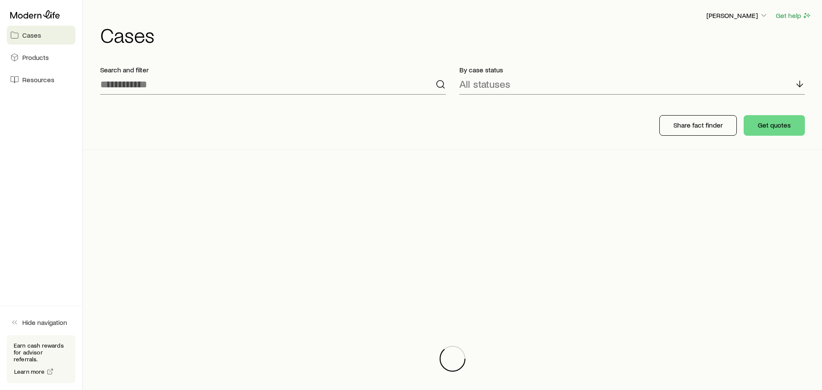  Describe the element at coordinates (273, 70) in the screenshot. I see `p: Search and filter` at that location.